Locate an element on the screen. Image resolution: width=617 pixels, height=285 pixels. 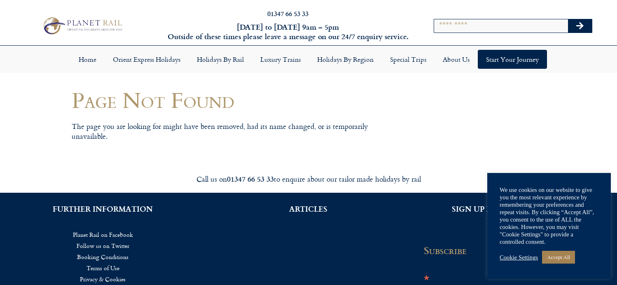
a: Luxury Trains is located at coordinates (281, 59).